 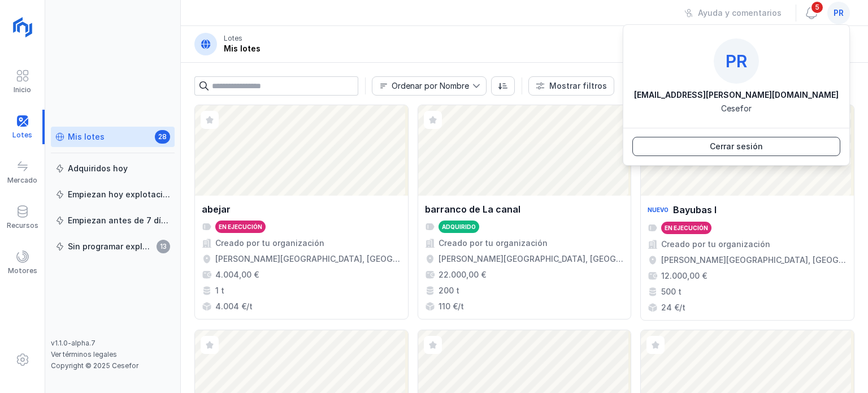 What do you see at coordinates (422, 86) in the screenshot?
I see `span: Nombre` at bounding box center [422, 86].